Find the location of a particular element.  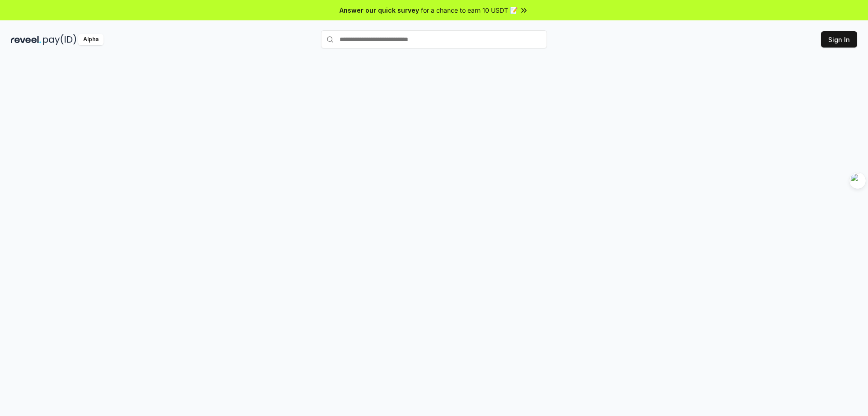

button: Sign In is located at coordinates (840, 39).